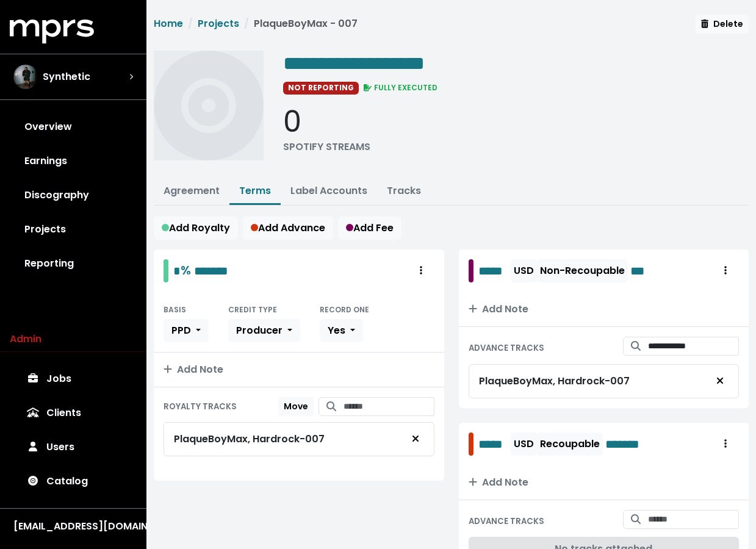 The image size is (756, 549). I want to click on span: Producer, so click(259, 330).